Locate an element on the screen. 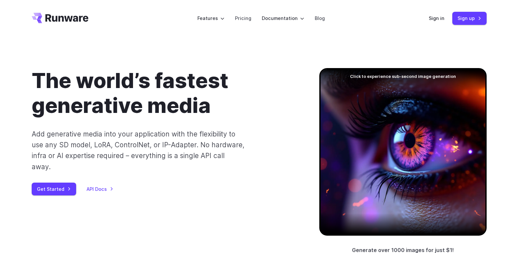  a: Get Started is located at coordinates (54, 189).